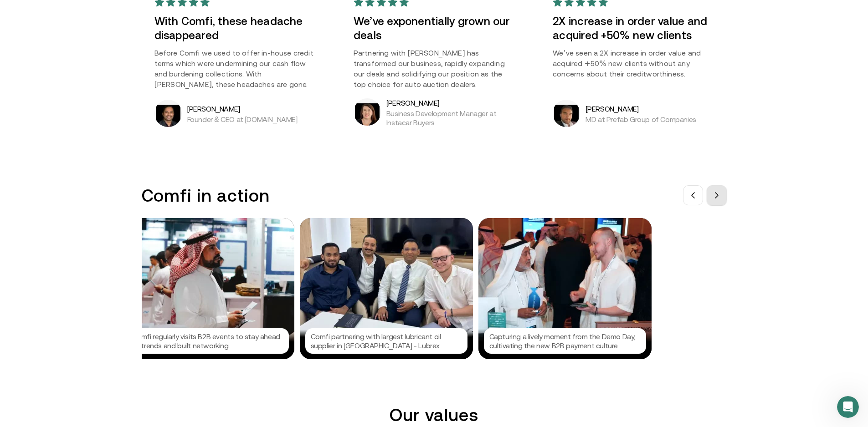 The height and width of the screenshot is (427, 868). I want to click on h3: Comfi in action, so click(205, 195).